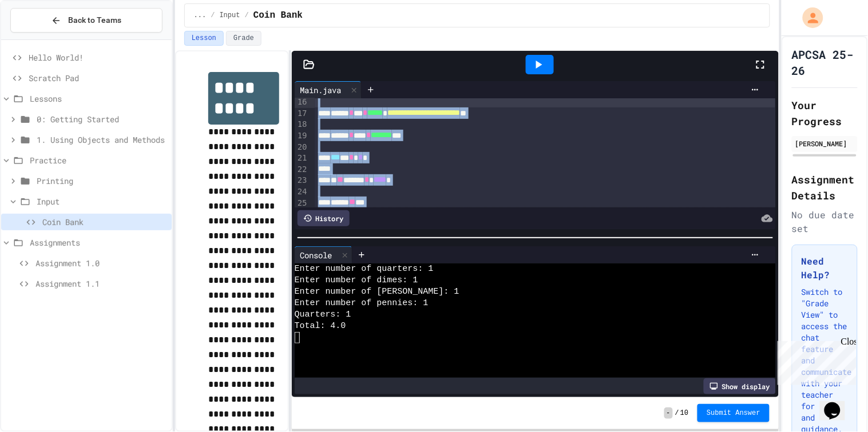 The width and height of the screenshot is (868, 432). Describe the element at coordinates (321, 326) in the screenshot. I see `span: Total: 4.0` at that location.